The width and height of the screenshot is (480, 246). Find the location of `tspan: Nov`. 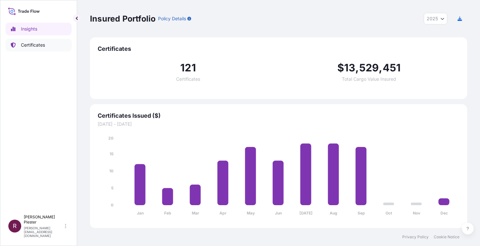

tspan: Nov is located at coordinates (416, 213).